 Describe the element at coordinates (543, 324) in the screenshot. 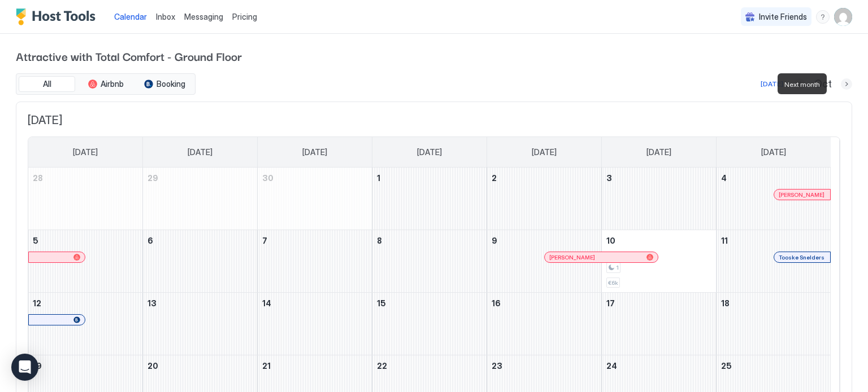

I see `td: October 16, 2025` at that location.